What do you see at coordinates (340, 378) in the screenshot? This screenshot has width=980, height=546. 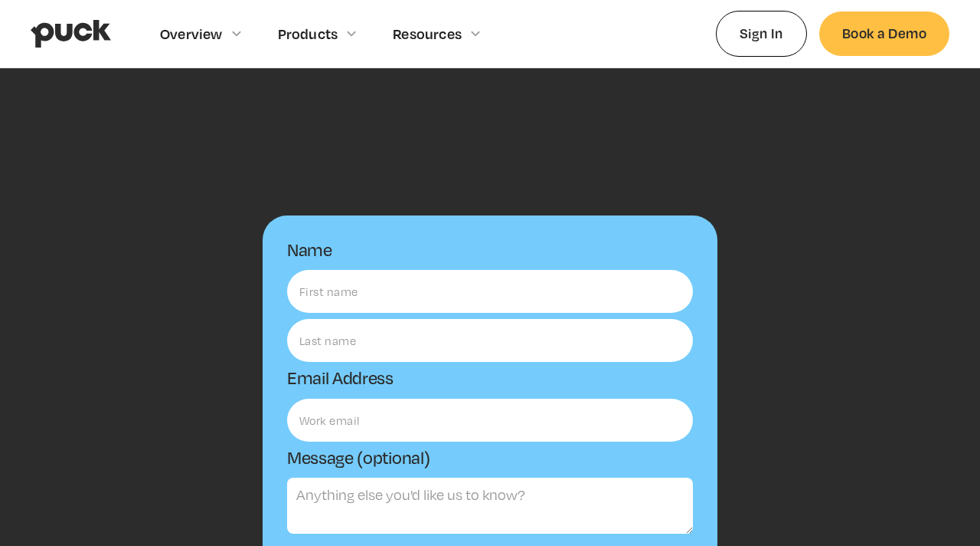 I see `label: Email Address` at bounding box center [340, 378].